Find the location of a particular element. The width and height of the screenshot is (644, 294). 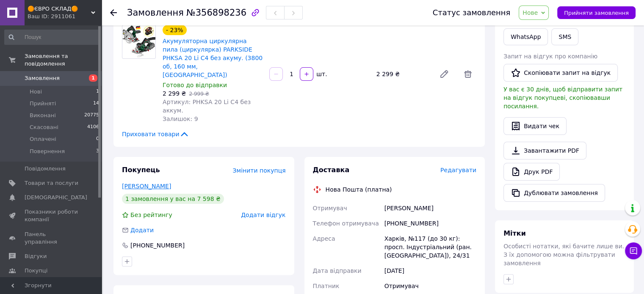

span: Покупці is located at coordinates (36, 271).